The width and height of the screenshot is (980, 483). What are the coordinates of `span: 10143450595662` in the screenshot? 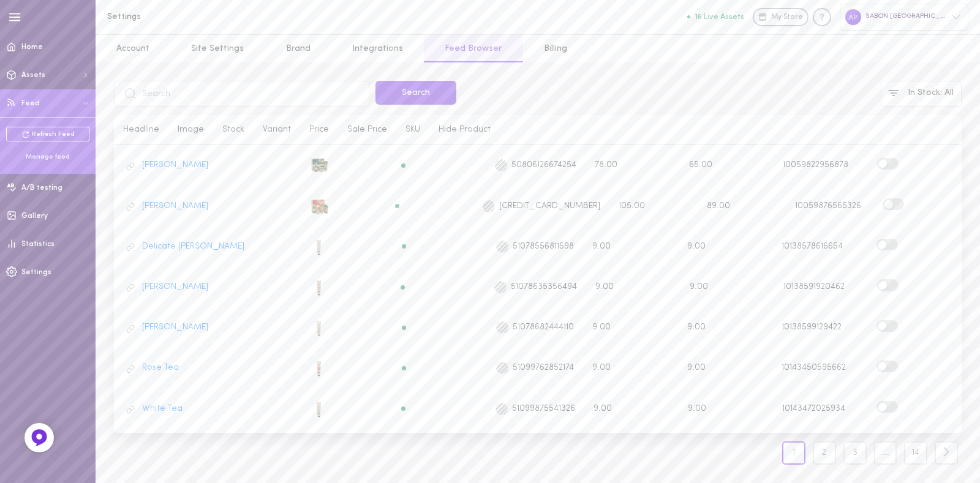 It's located at (814, 368).